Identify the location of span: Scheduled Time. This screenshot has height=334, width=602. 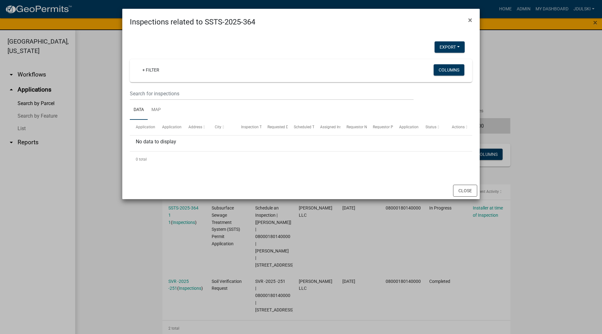
(307, 127).